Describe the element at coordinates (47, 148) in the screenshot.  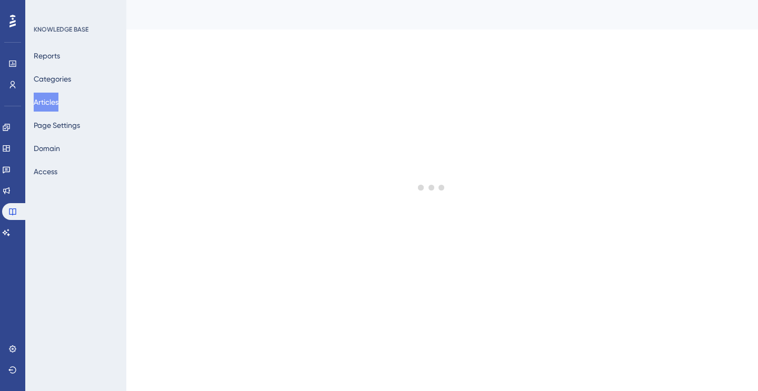
I see `button: Domain` at that location.